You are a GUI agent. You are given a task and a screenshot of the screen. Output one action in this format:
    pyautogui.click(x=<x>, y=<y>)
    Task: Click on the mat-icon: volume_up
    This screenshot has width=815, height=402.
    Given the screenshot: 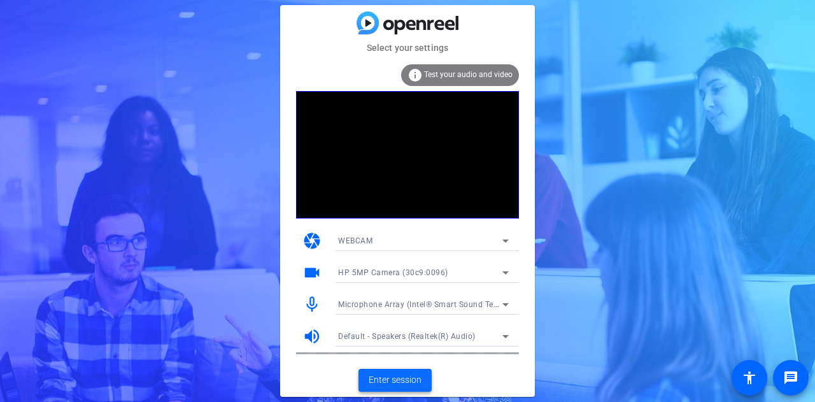 What is the action you would take?
    pyautogui.click(x=312, y=336)
    